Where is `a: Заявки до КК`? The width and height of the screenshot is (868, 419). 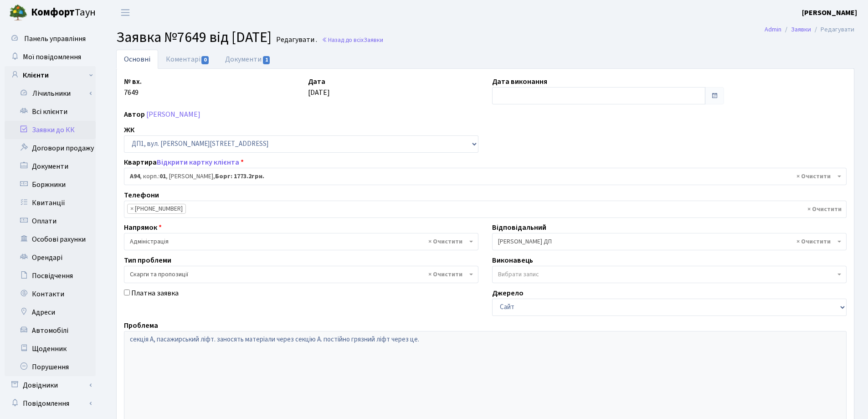 a: Заявки до КК is located at coordinates (50, 130).